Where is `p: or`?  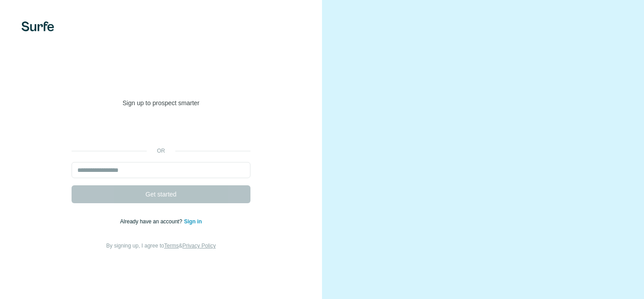
p: or is located at coordinates (161, 151).